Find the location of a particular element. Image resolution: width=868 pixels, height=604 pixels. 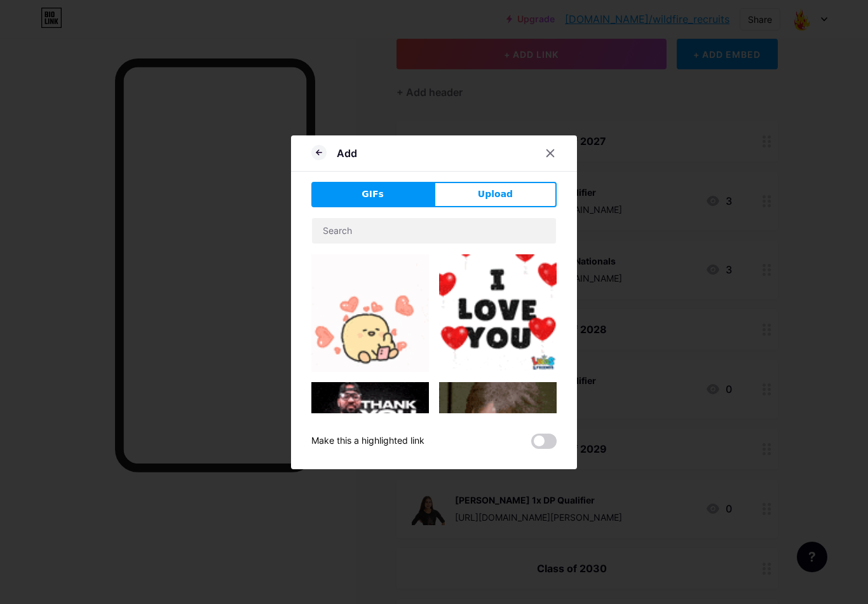

span: Upload is located at coordinates (495, 194).